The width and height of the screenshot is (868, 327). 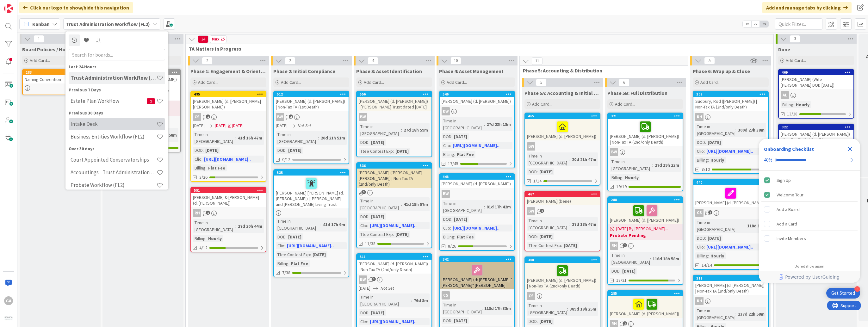 I want to click on div: Close Checklist, so click(x=850, y=149).